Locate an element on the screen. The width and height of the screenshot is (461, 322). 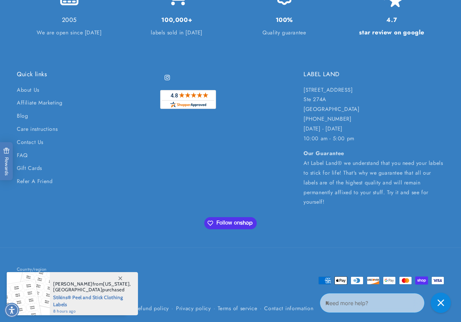
a: Privacy policy is located at coordinates (194, 308).